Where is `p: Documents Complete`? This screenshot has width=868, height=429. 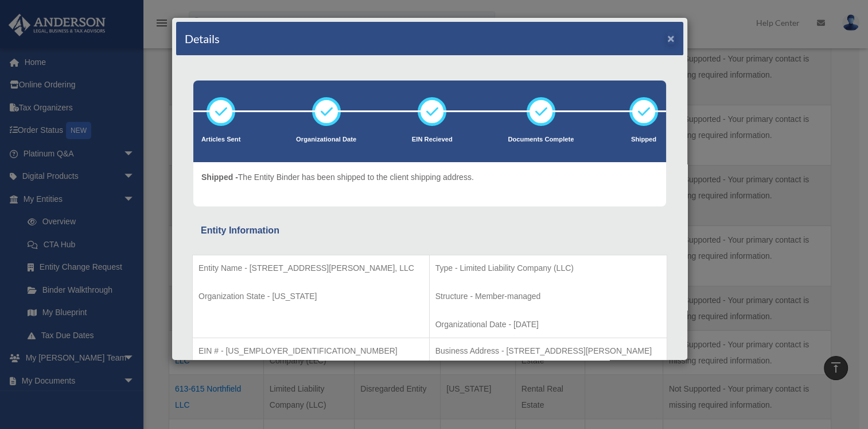
p: Documents Complete is located at coordinates (540, 139).